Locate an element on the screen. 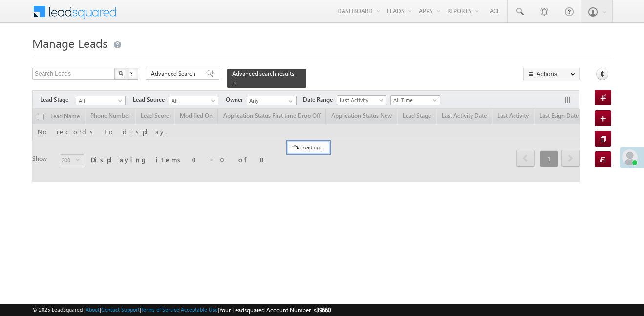 The height and width of the screenshot is (316, 644). span: All Time is located at coordinates (414, 100).